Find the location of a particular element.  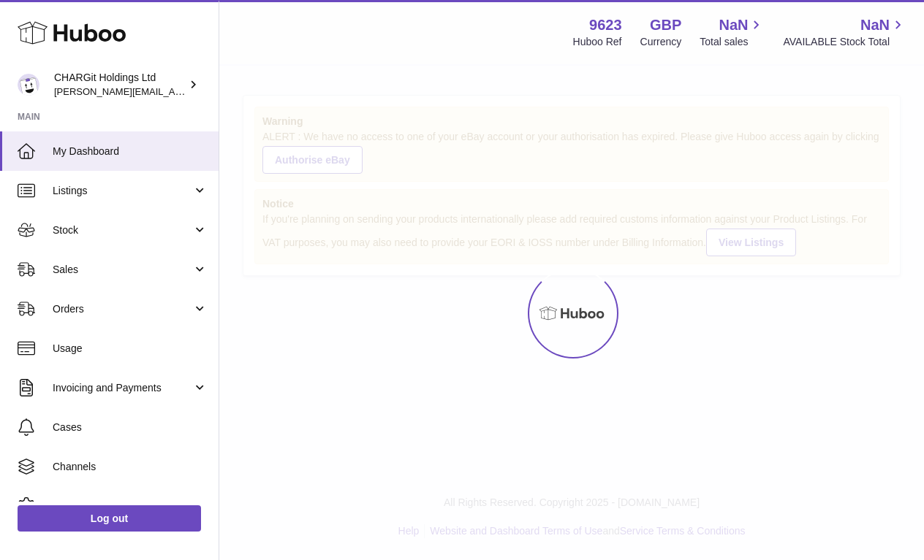

span: Channels is located at coordinates (131, 467).